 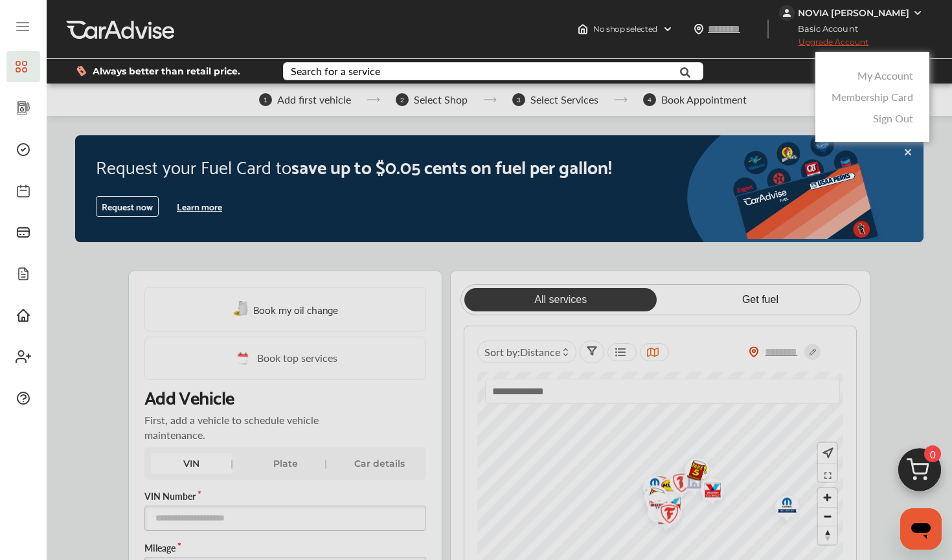 I want to click on a: Membership Card, so click(x=872, y=96).